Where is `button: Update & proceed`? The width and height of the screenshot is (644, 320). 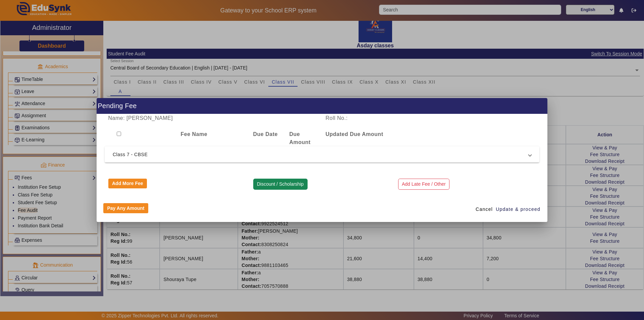 button: Update & proceed is located at coordinates (518, 209).